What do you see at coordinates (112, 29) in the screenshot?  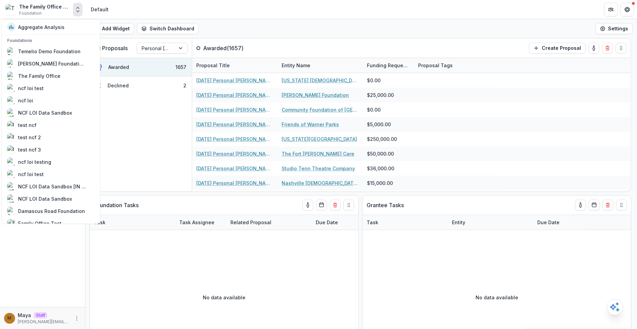 I see `button: Add Widget` at bounding box center [112, 29].